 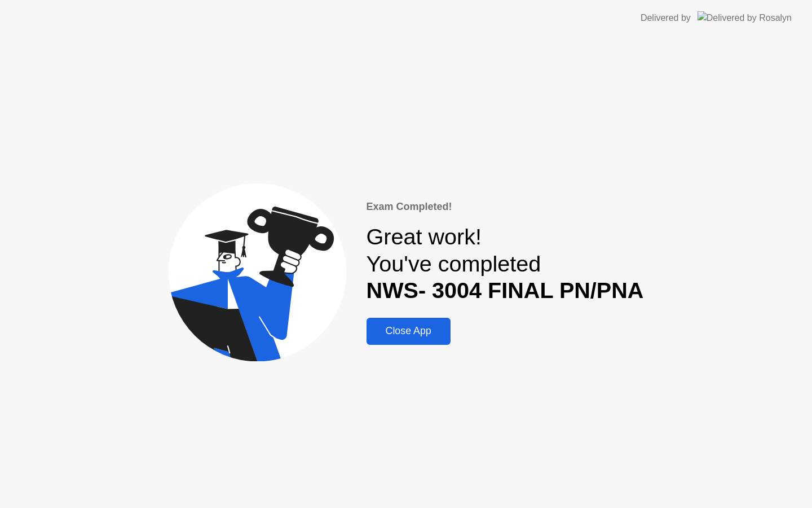 What do you see at coordinates (744, 17) in the screenshot?
I see `img: Delivered by Rosalyn` at bounding box center [744, 17].